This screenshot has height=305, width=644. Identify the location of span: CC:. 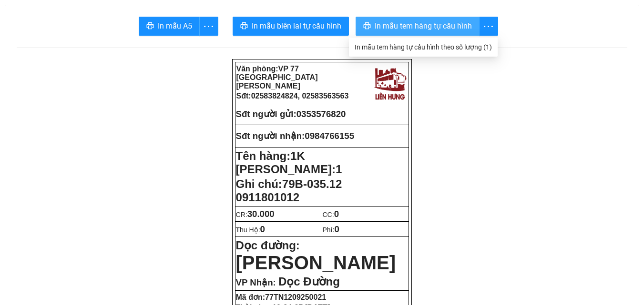
(331, 215).